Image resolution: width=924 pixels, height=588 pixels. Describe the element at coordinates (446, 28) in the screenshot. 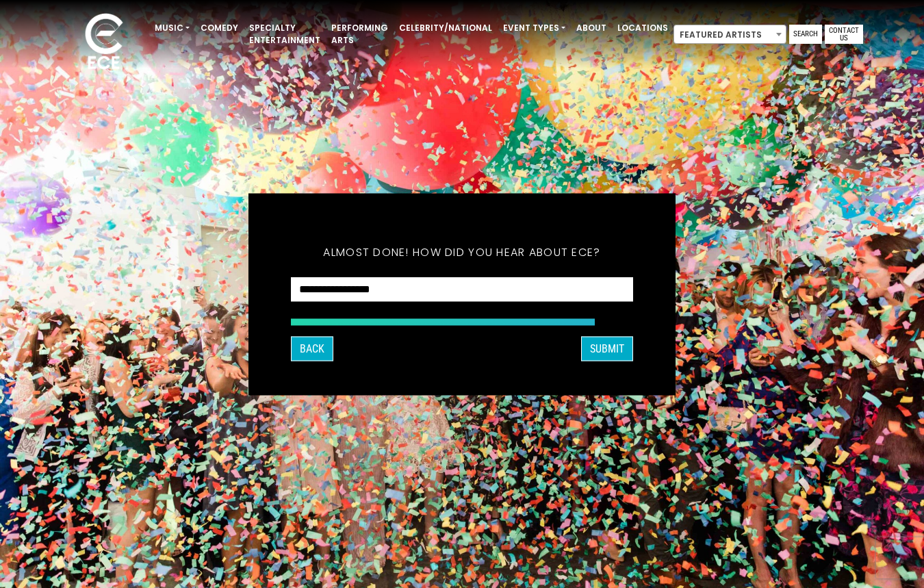

I see `a: Celebrity/National` at that location.